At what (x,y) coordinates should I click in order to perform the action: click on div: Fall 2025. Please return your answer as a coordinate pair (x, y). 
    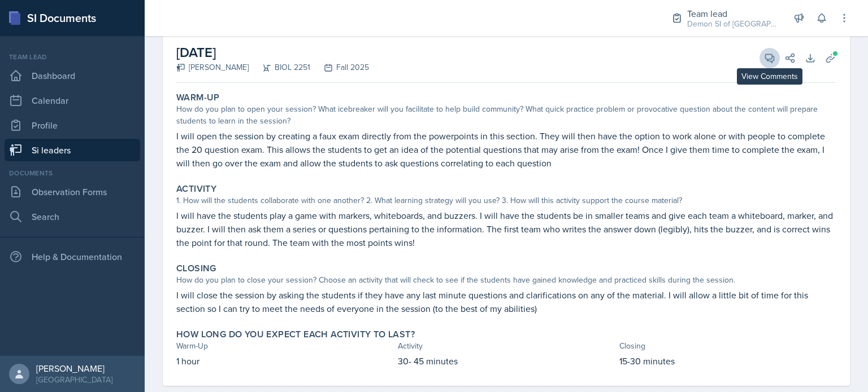
    Looking at the image, I should click on (340, 67).